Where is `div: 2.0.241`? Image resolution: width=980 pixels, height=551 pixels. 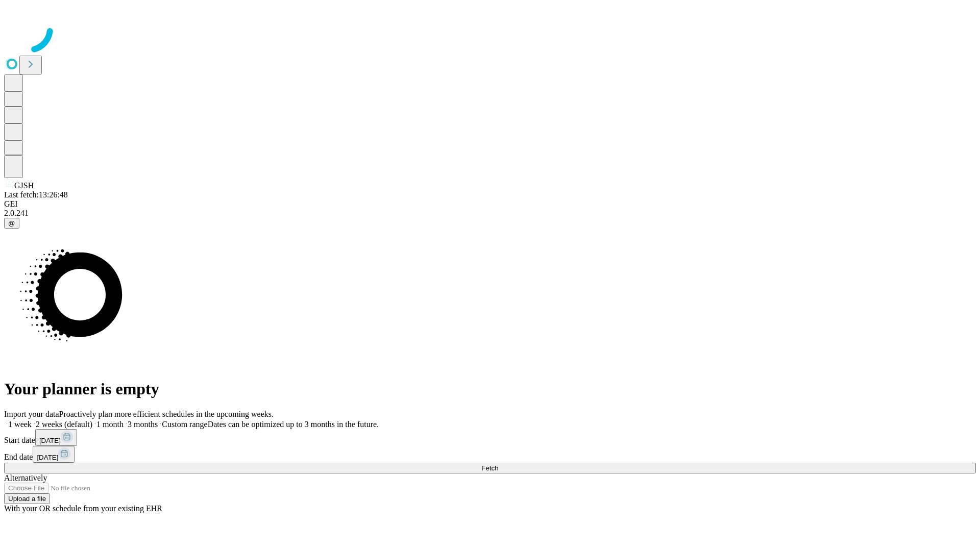 div: 2.0.241 is located at coordinates (490, 213).